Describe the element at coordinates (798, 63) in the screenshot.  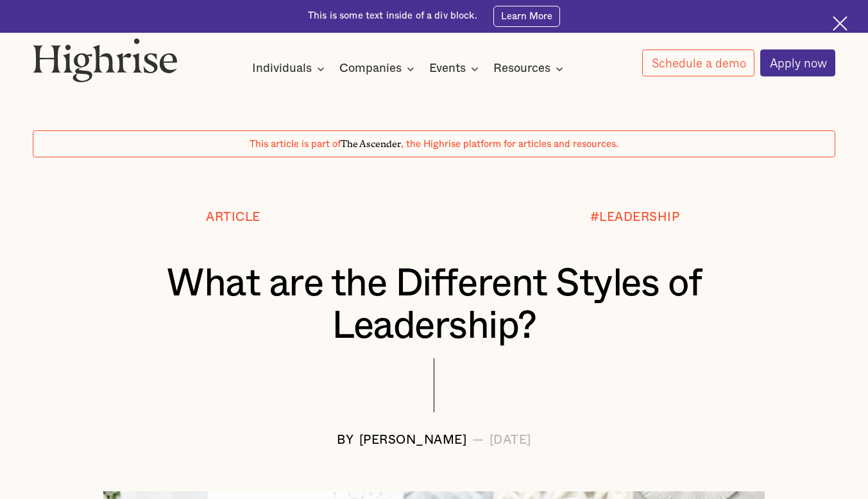
I see `a: Apply now` at that location.